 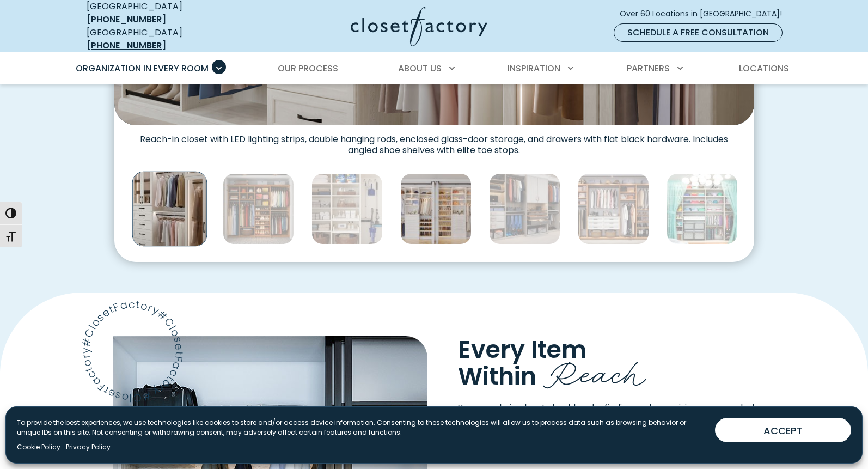 I want to click on a: Schedule a Free Consultation, so click(x=698, y=33).